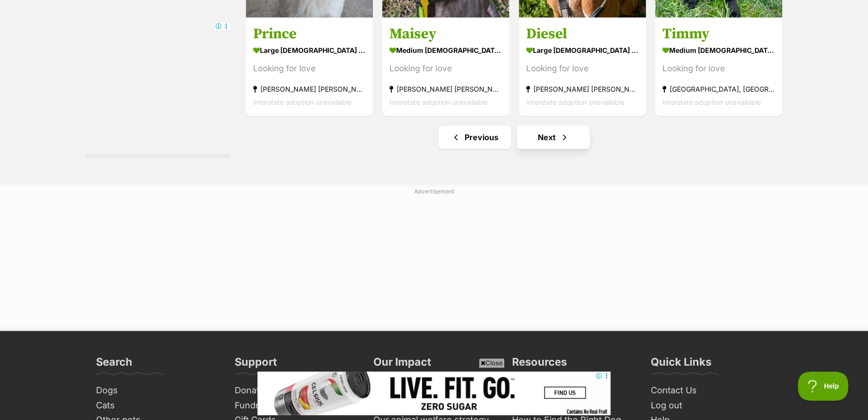 The width and height of the screenshot is (868, 420). What do you see at coordinates (296, 406) in the screenshot?
I see `a: Fundraise` at bounding box center [296, 406].